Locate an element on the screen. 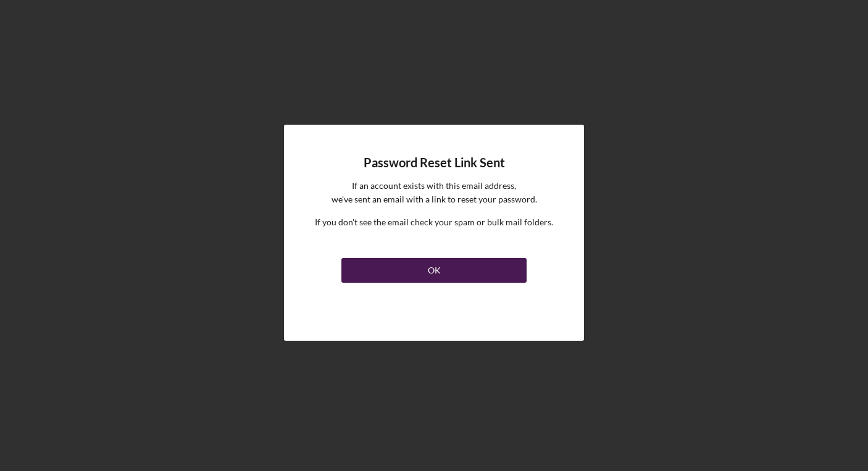 The width and height of the screenshot is (868, 471). h4: Password Reset Link Sent is located at coordinates (434, 163).